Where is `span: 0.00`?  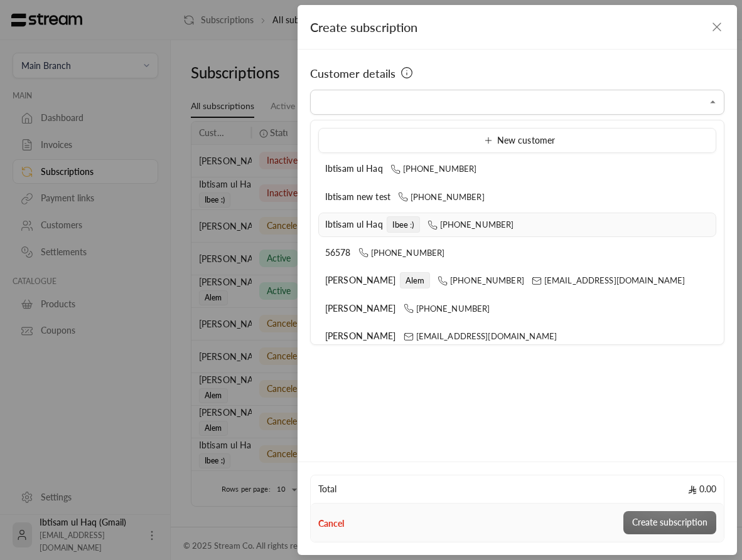
span: 0.00 is located at coordinates (701, 489).